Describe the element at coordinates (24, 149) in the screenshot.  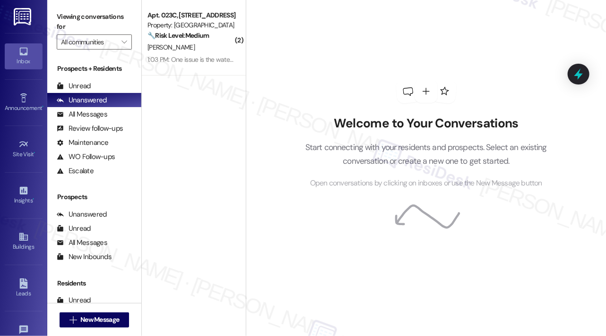
I see `a: Site Visit •` at that location.